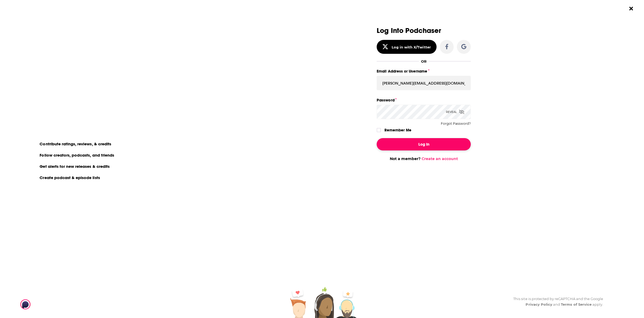 The height and width of the screenshot is (318, 644). Describe the element at coordinates (398, 130) in the screenshot. I see `label: Remember Me` at that location.